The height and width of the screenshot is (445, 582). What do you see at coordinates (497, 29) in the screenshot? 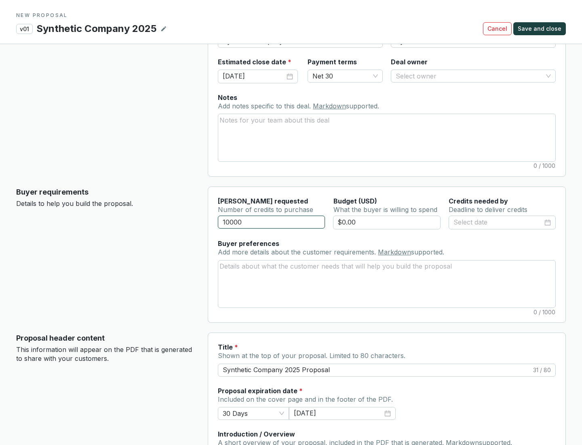
I see `span: Cancel` at bounding box center [497, 29].